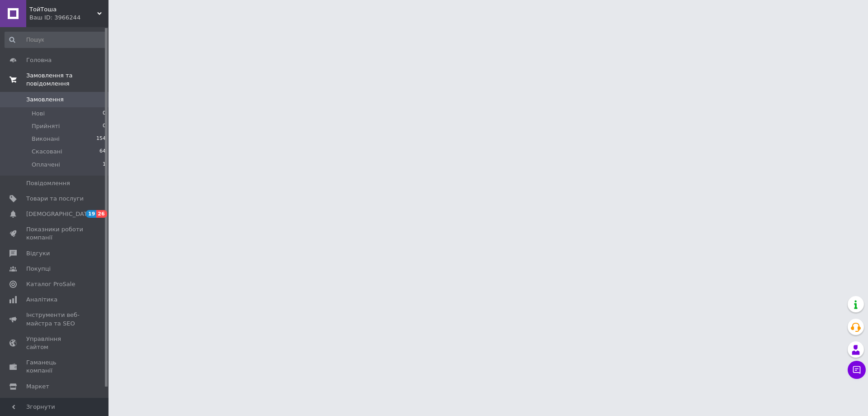  I want to click on button: Чат з покупцем, so click(857, 370).